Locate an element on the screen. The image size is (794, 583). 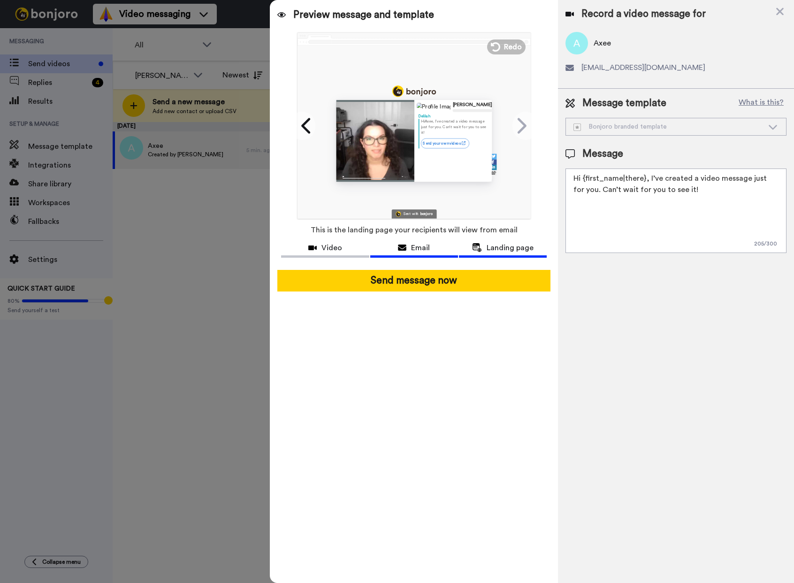
p: Hi Axee , I’ve created a video message just for you. Can’t wait for you to see it! is located at coordinates (454, 127).